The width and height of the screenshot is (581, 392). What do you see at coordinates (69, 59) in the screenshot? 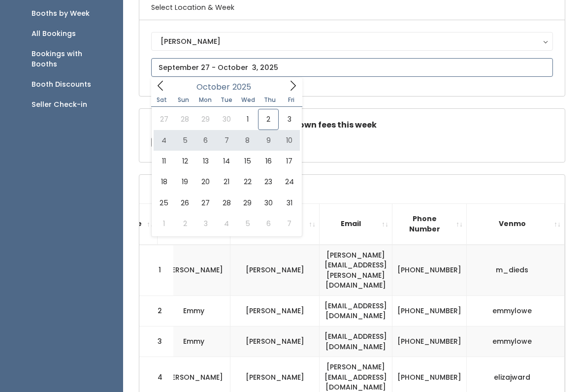
I see `div: Bookings with Booths` at bounding box center [69, 59].